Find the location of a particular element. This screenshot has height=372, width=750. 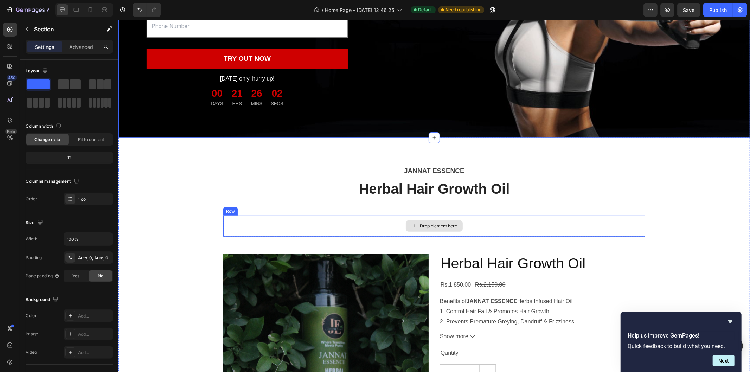

h2: Help us improve GemPages! is located at coordinates (681, 336).